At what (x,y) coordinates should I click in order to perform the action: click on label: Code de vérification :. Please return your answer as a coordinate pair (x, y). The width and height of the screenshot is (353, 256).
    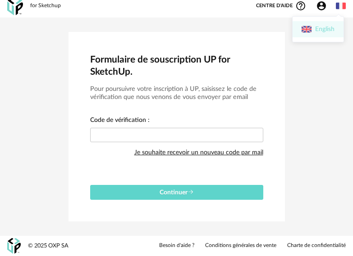
    Looking at the image, I should click on (120, 121).